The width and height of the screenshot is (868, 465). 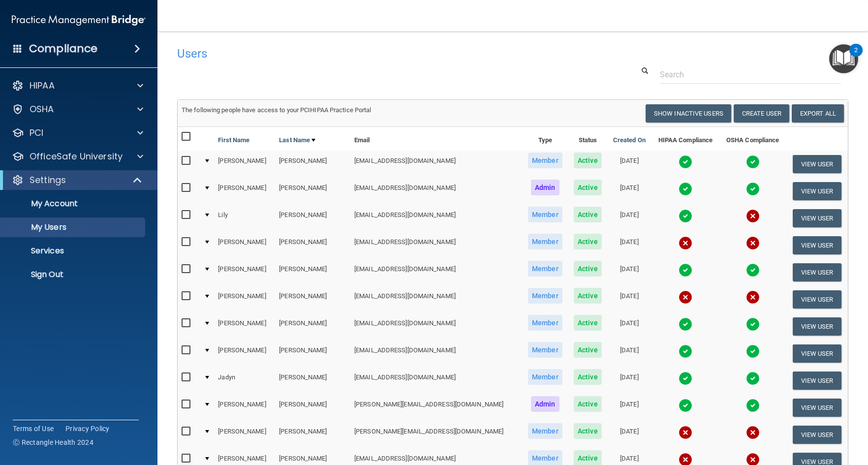 What do you see at coordinates (244, 218) in the screenshot?
I see `td: Lily` at bounding box center [244, 218].